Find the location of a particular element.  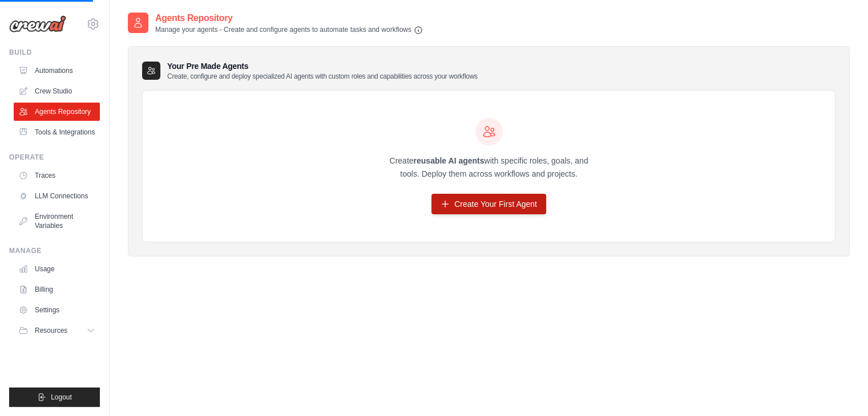

div: Build is located at coordinates (54, 53).